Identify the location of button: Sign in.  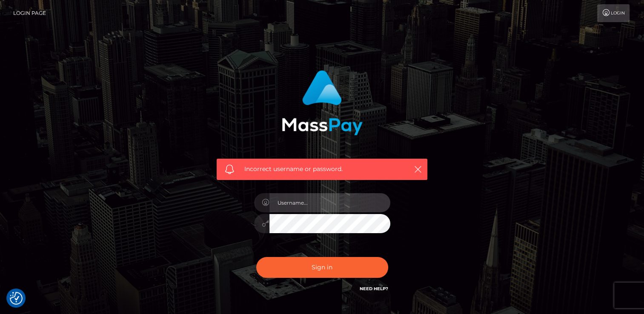
(322, 267).